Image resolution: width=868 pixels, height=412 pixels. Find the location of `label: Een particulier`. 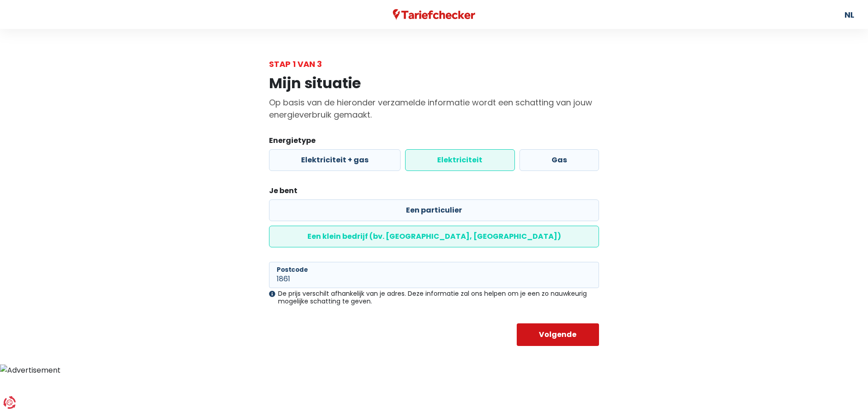

label: Een particulier is located at coordinates (434, 210).